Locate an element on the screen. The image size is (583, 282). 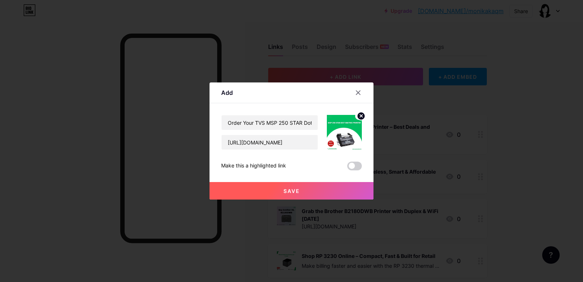
div: Make this a highlighted link is located at coordinates (253, 166).